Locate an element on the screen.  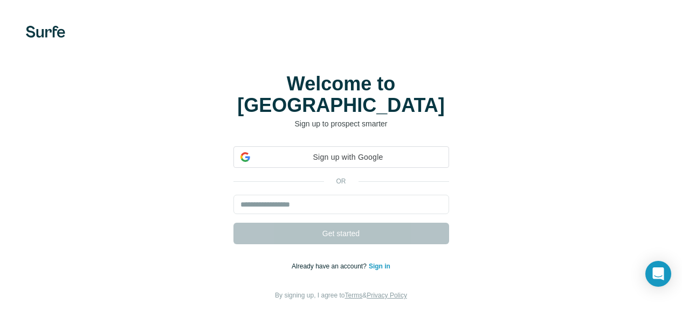
a: Terms is located at coordinates (353, 296).